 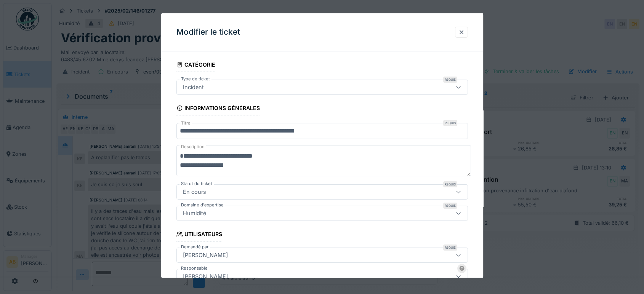 What do you see at coordinates (186, 123) in the screenshot?
I see `label: Titre` at bounding box center [186, 123].